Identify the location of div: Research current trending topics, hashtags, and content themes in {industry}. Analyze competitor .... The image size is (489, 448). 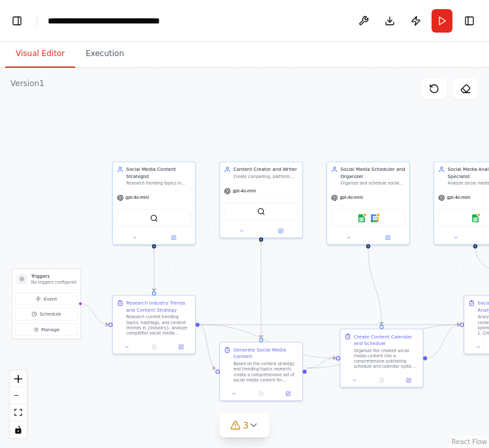
(158, 325).